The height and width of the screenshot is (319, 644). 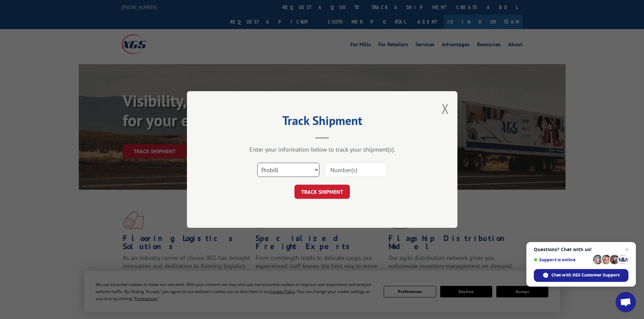 I want to click on div: Open chat, so click(x=626, y=302).